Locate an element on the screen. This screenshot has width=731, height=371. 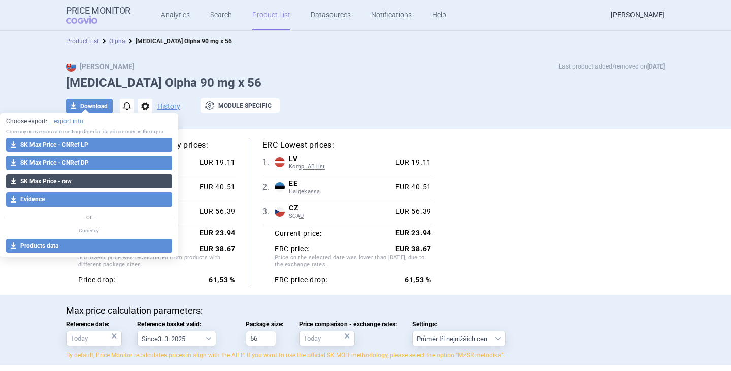
span: Reference basket valid: is located at coordinates (184, 324).